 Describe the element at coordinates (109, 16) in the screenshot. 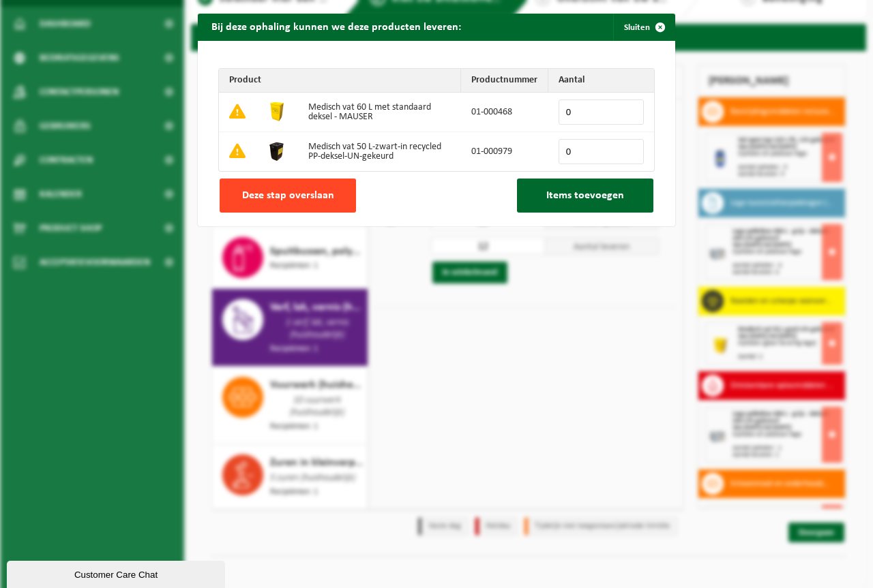

I see `div: Customer Care Chat` at that location.